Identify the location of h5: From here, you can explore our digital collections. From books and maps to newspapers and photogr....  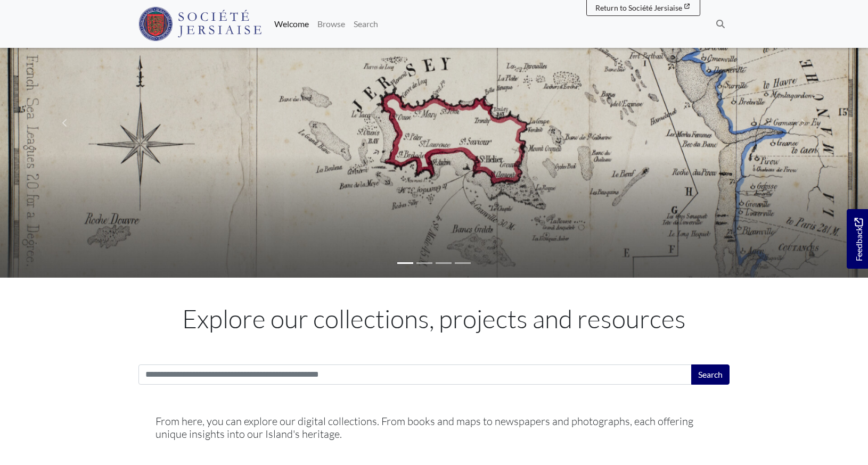
(434, 427).